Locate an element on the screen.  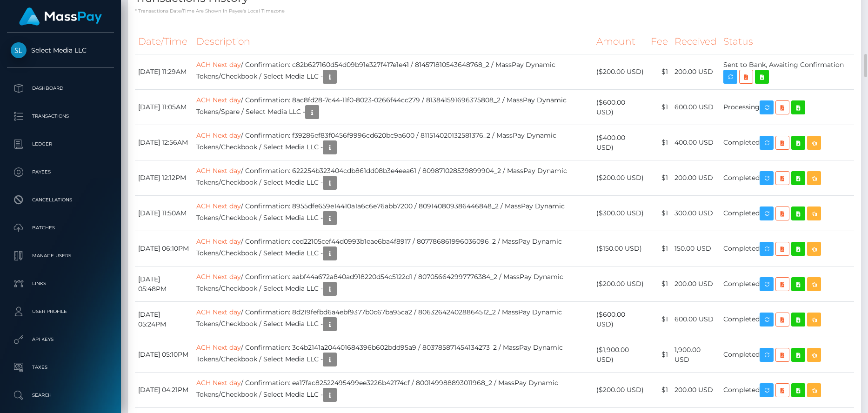
p: Ledger is located at coordinates (61, 144).